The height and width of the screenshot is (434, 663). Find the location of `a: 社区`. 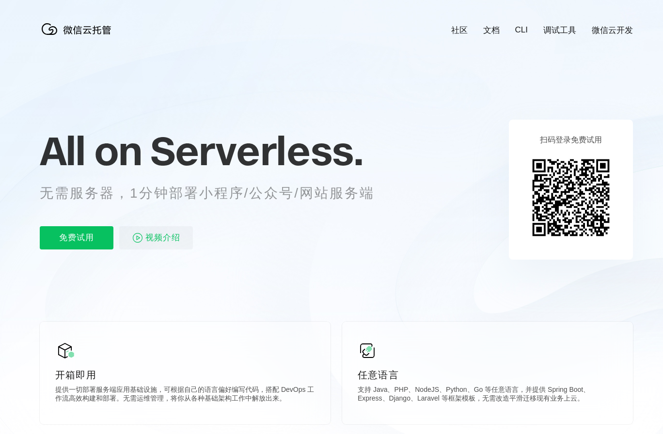

a: 社区 is located at coordinates (459, 30).